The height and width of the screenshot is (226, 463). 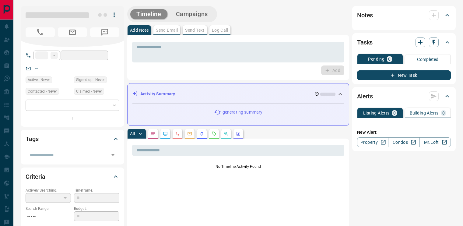 I want to click on div: Tasks, so click(x=404, y=42).